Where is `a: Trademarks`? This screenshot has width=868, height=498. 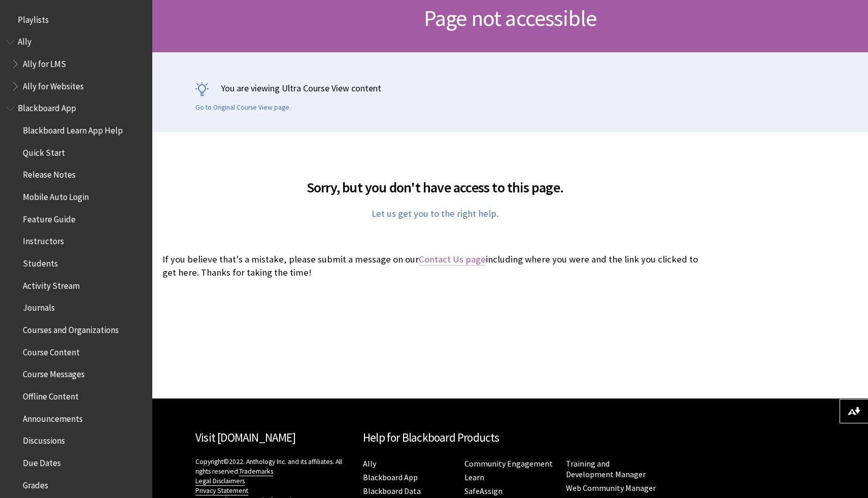
a: Trademarks is located at coordinates (256, 471).